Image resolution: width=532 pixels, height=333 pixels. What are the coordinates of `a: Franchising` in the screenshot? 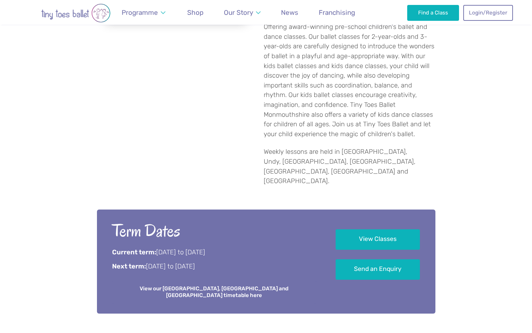 It's located at (337, 12).